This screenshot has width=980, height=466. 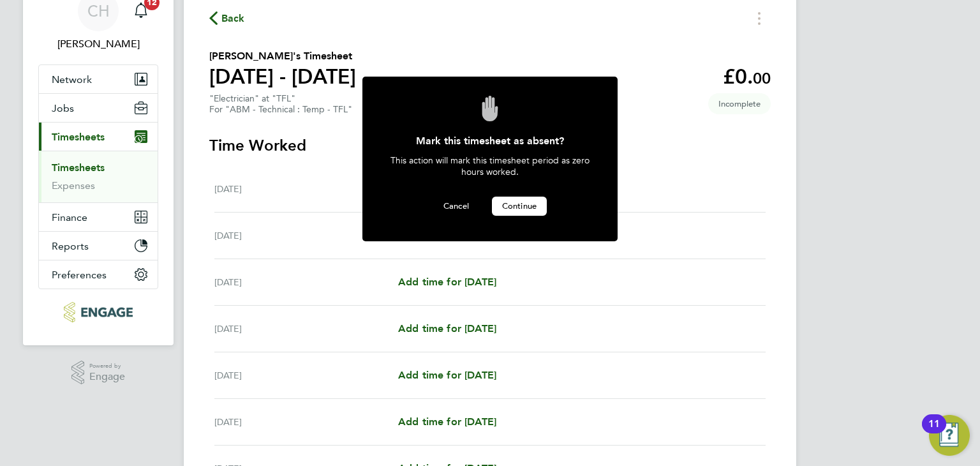 I want to click on div: "Electrician" at "TFL", so click(x=281, y=104).